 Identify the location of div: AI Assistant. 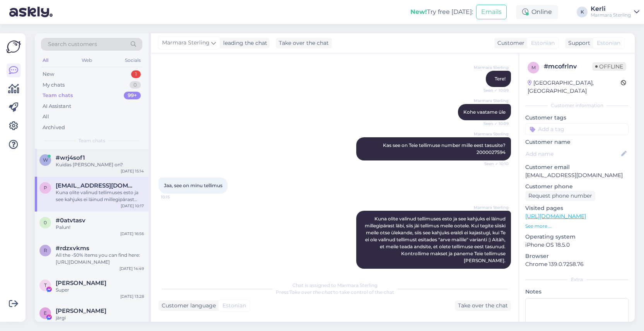
(57, 107).